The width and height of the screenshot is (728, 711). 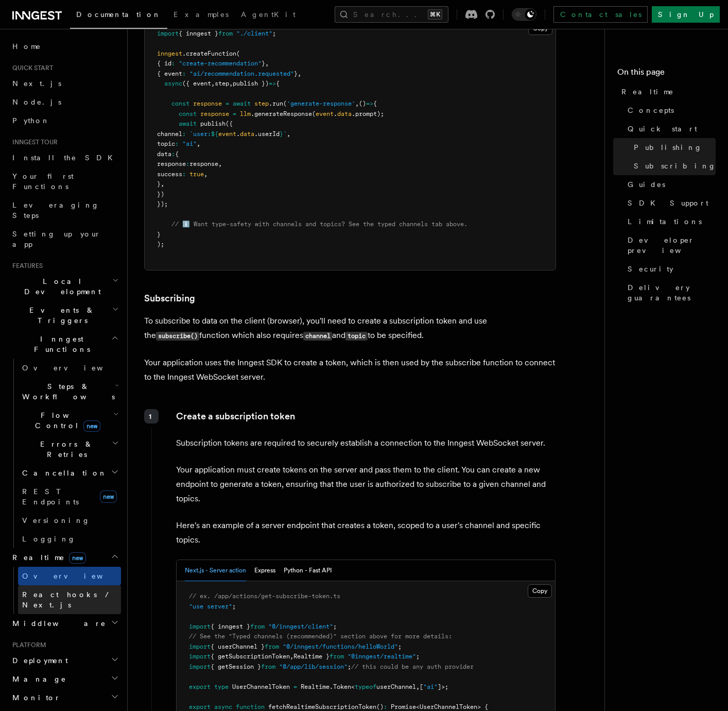 What do you see at coordinates (64, 623) in the screenshot?
I see `button: Middleware` at bounding box center [64, 623].